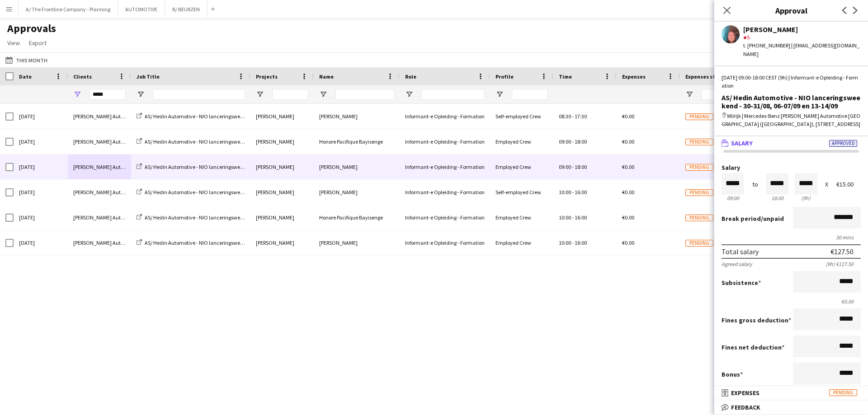 This screenshot has height=415, width=868. What do you see at coordinates (791, 168) in the screenshot?
I see `label: Salary` at bounding box center [791, 168].